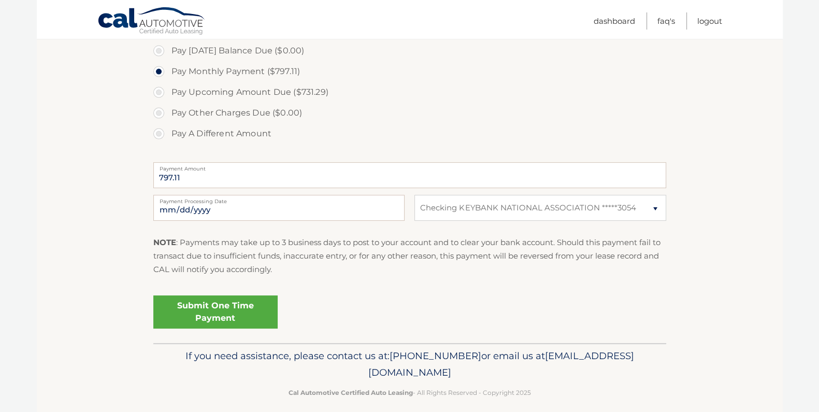 The height and width of the screenshot is (412, 819). I want to click on a: Logout, so click(710, 21).